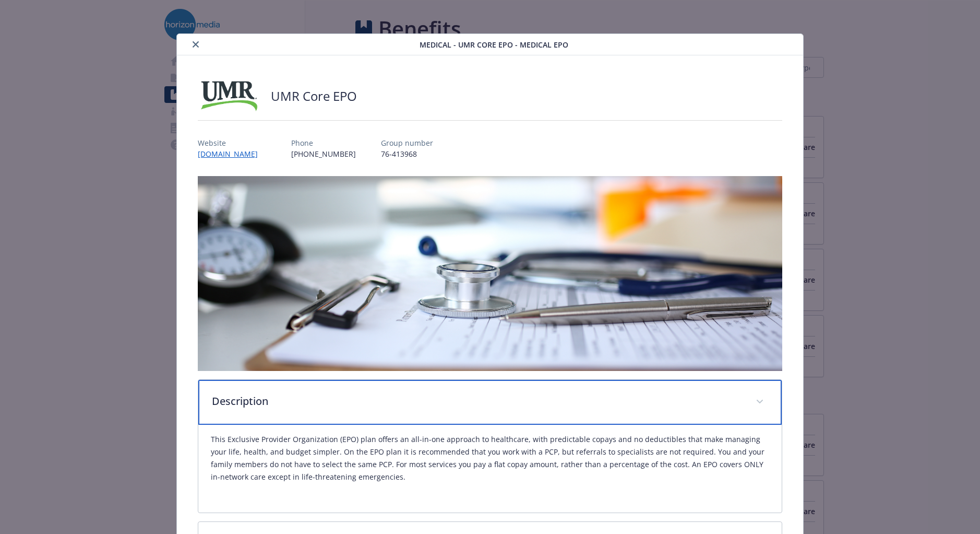 The width and height of the screenshot is (980, 534). What do you see at coordinates (478, 401) in the screenshot?
I see `p: Description` at bounding box center [478, 401].